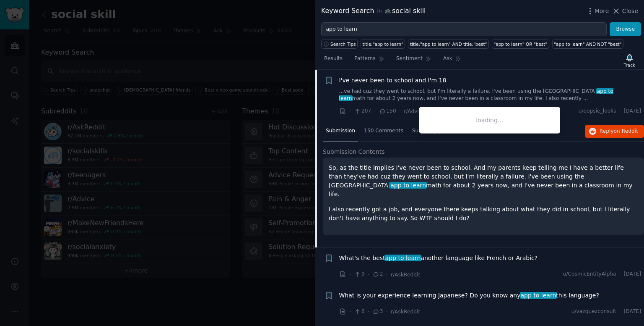  What do you see at coordinates (619, 131) in the screenshot?
I see `span: Reply` at bounding box center [619, 131].